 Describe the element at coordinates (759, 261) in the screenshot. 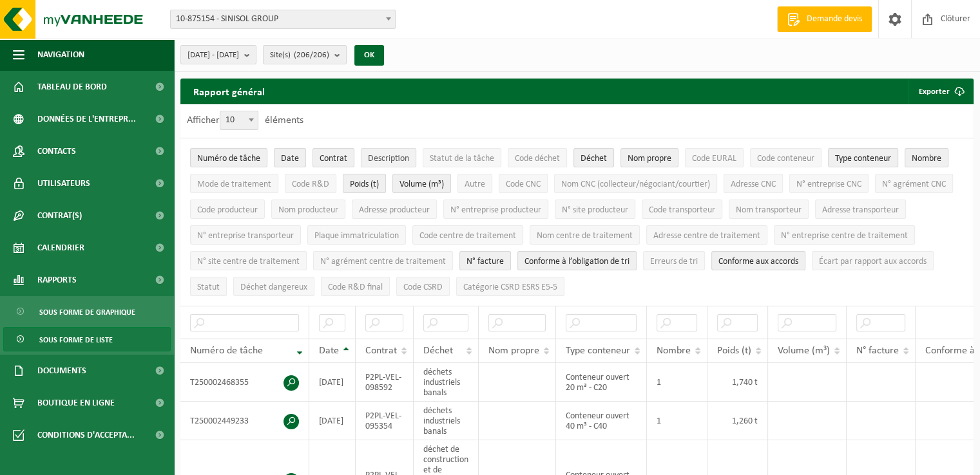

I see `span: Conforme aux accords` at that location.